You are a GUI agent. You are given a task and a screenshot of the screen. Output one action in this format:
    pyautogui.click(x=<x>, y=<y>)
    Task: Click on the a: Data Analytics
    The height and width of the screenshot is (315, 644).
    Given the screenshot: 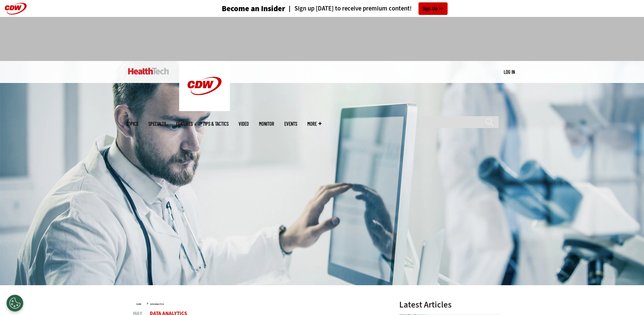 What is the action you would take?
    pyautogui.click(x=157, y=304)
    